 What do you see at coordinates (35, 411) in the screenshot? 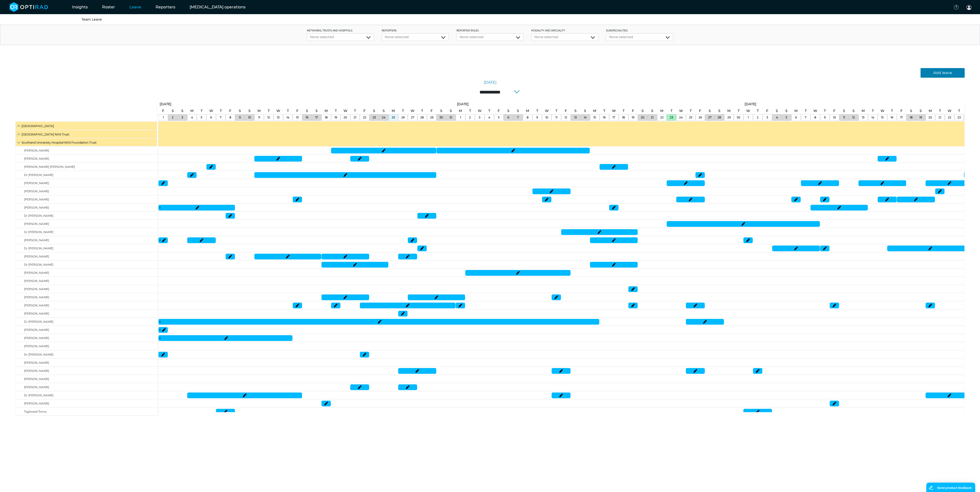
I see `span: Taghreed Toma` at bounding box center [35, 411].